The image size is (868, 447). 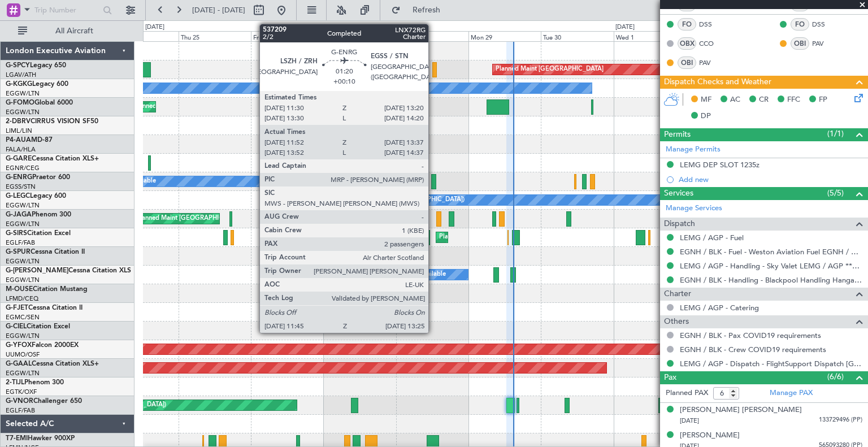 I want to click on span: G-SIRS, so click(x=17, y=233).